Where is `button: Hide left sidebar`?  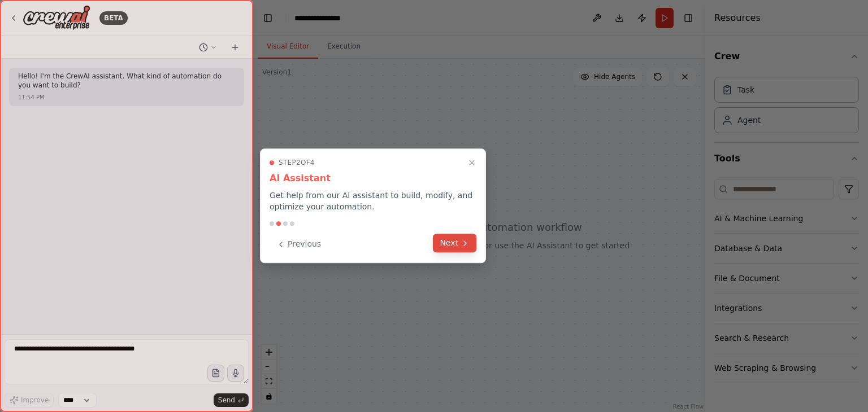
button: Hide left sidebar is located at coordinates (268, 18).